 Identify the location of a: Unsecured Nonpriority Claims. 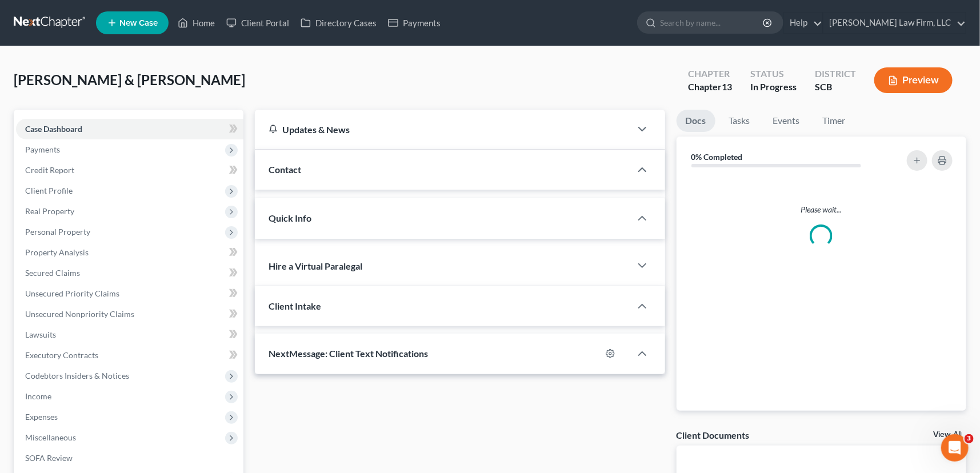
(130, 314).